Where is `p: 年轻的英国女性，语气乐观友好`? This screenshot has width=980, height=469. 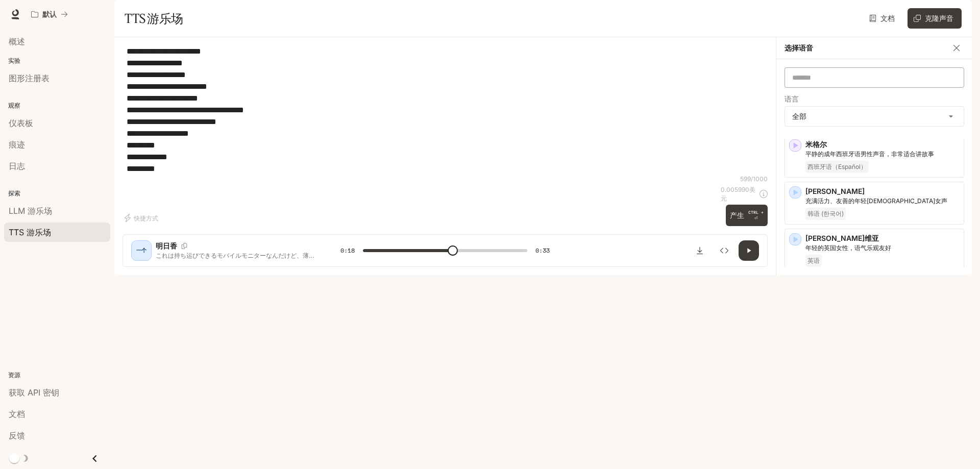
p: 年轻的英国女性，语气乐观友好 is located at coordinates (882, 248).